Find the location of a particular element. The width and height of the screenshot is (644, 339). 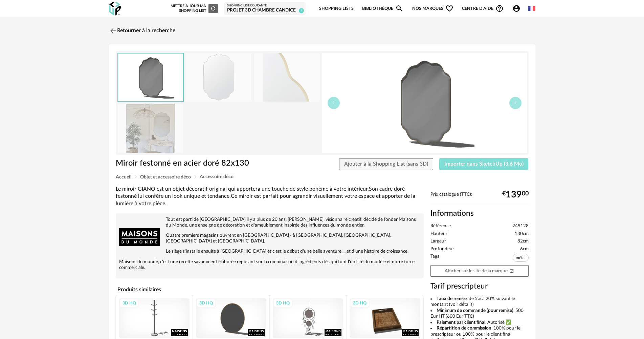

a: BibliothèqueMagnify icon is located at coordinates (383, 8).